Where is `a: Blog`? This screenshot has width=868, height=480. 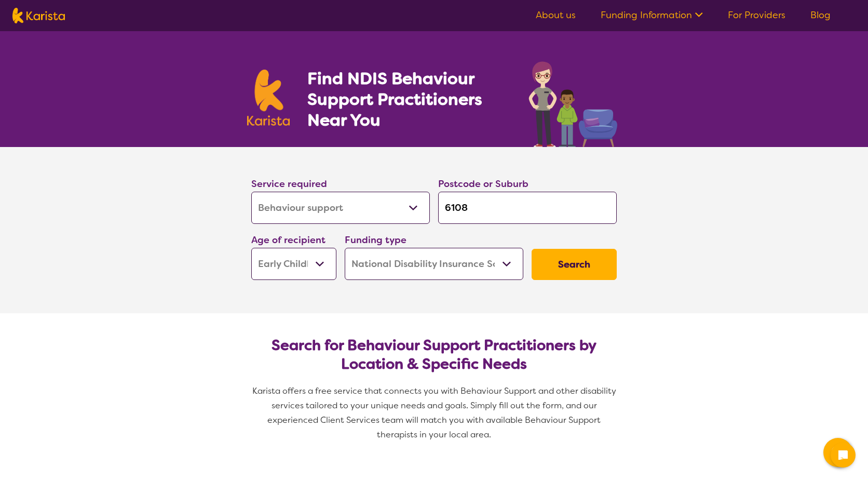
a: Blog is located at coordinates (820, 15).